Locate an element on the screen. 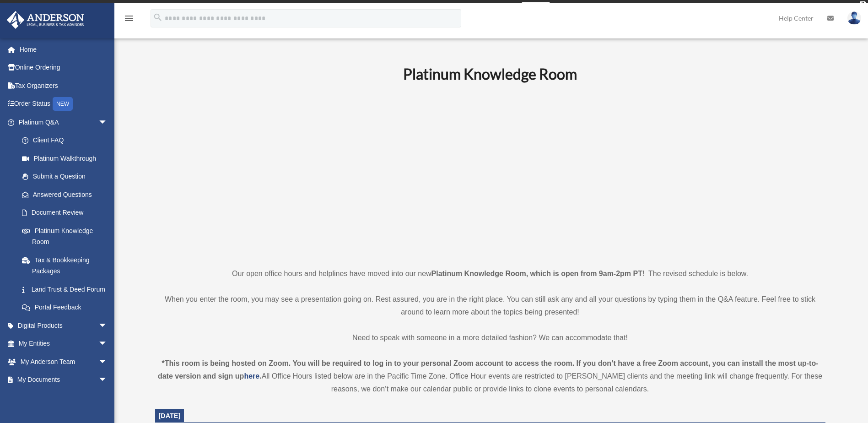 This screenshot has width=868, height=423. strong: Platinum Knowledge Room, which is open from 9am-2pm PT is located at coordinates (536, 273).